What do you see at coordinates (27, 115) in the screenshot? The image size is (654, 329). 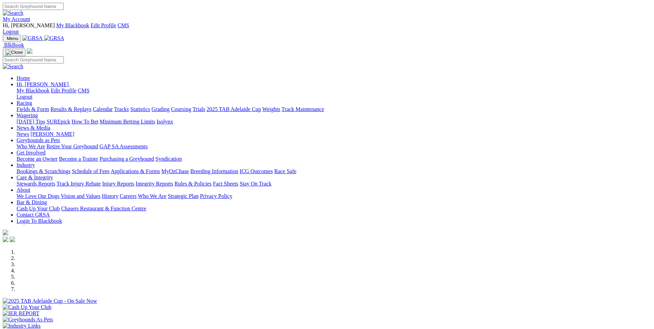 I see `a: Wagering` at bounding box center [27, 115].